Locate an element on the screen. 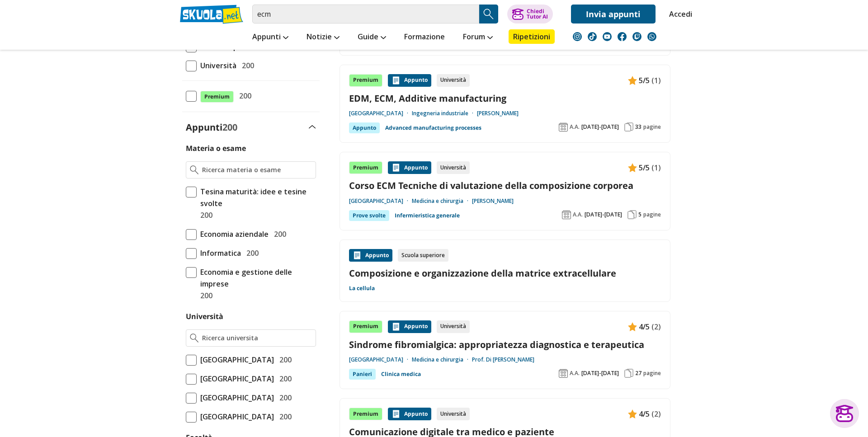 The height and width of the screenshot is (437, 868). a: Appunti is located at coordinates (270, 37).